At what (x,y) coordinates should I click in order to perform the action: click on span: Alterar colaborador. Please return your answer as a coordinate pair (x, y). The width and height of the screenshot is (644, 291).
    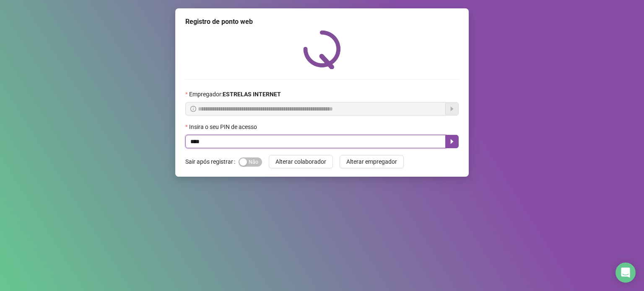
    Looking at the image, I should click on (301, 162).